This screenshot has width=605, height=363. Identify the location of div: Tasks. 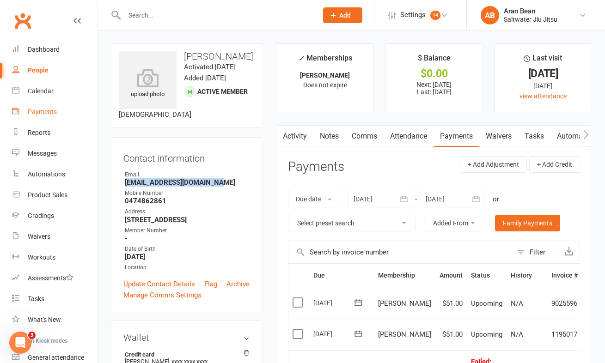
(36, 299).